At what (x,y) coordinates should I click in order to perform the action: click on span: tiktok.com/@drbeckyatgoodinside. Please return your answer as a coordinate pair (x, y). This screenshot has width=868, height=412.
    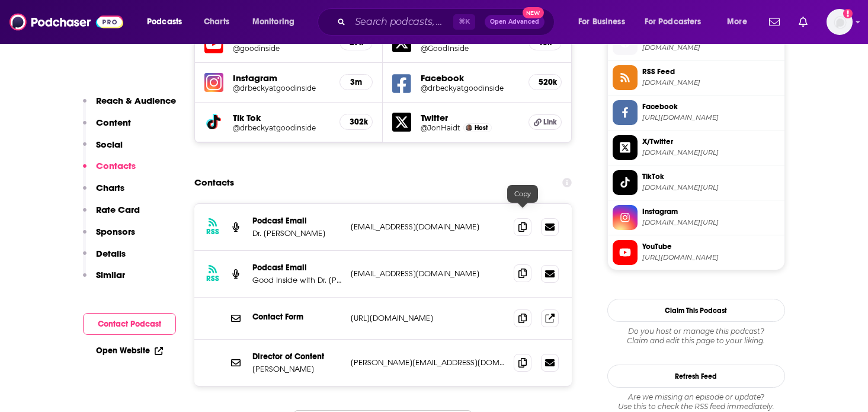
    Looking at the image, I should click on (711, 187).